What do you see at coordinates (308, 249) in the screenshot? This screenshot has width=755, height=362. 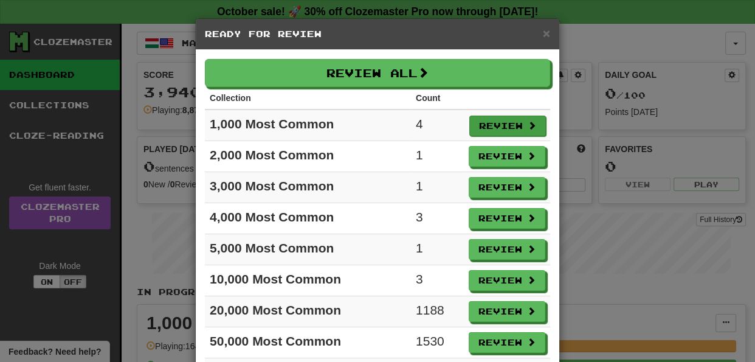 I see `td: 5,000 Most Common` at bounding box center [308, 249].